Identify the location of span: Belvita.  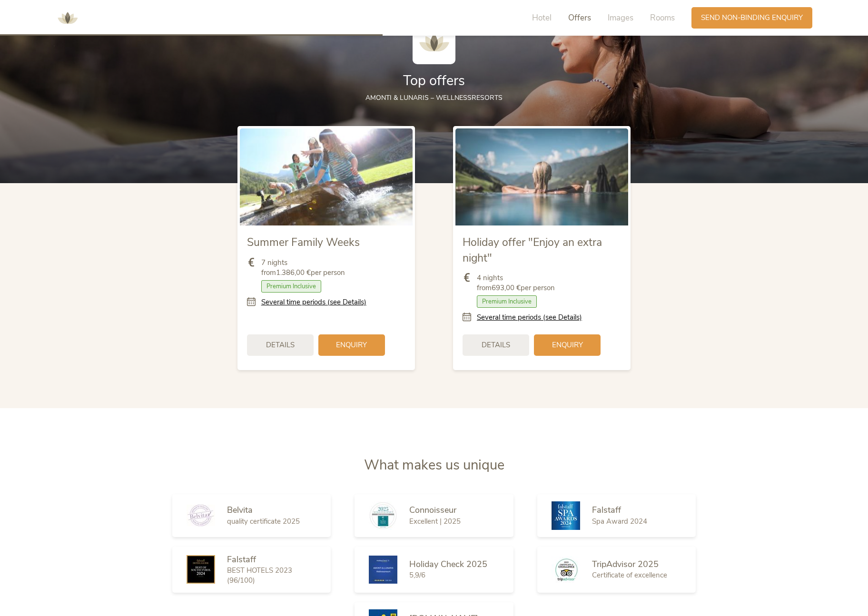
(239, 510).